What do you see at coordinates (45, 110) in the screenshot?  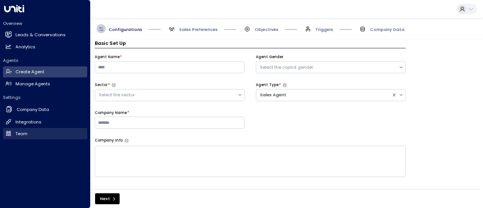 I see `a: Company Data` at bounding box center [45, 110].